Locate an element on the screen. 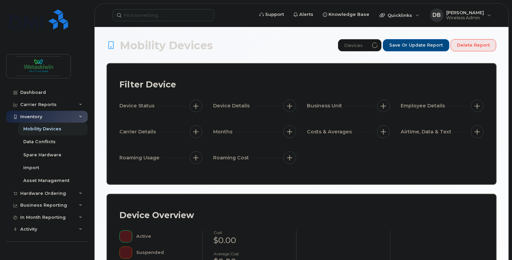  span: Device Status is located at coordinates (138, 106).